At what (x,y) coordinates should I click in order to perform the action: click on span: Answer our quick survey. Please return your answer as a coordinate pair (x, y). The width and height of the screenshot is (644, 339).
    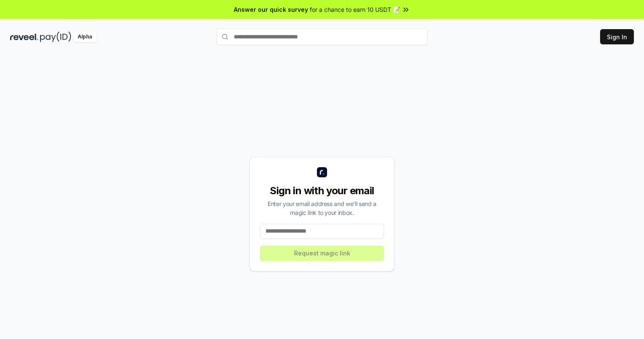
    Looking at the image, I should click on (271, 9).